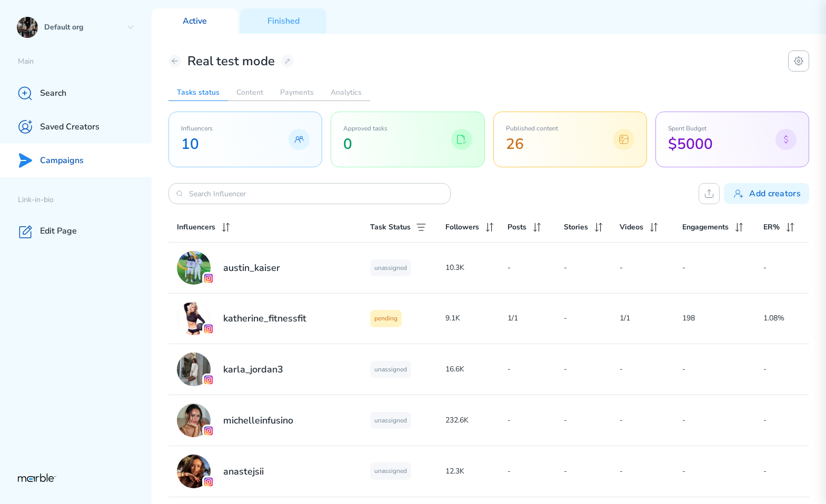 The height and width of the screenshot is (504, 826). I want to click on h2: Payments, so click(297, 93).